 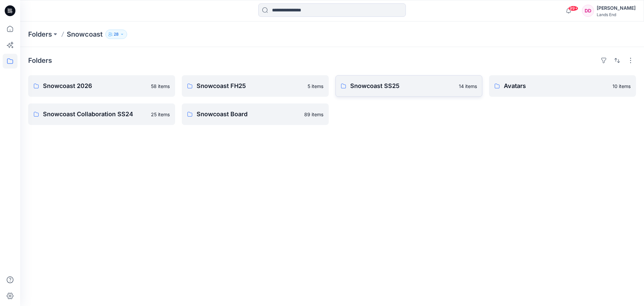 I want to click on p: Snowcoast, so click(x=85, y=34).